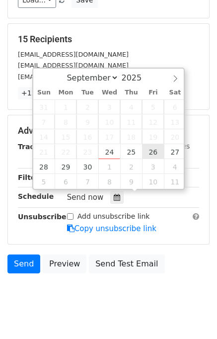  What do you see at coordinates (153, 122) in the screenshot?
I see `span: September 12, 2025` at bounding box center [153, 122].